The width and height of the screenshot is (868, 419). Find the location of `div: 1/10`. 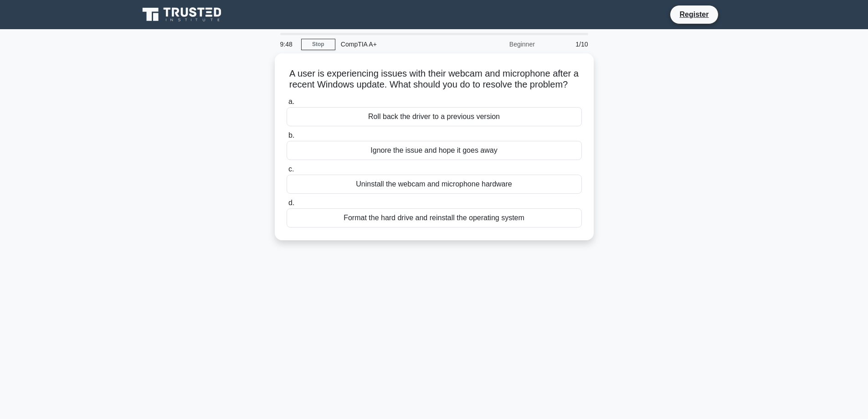

div: 1/10 is located at coordinates (567, 44).